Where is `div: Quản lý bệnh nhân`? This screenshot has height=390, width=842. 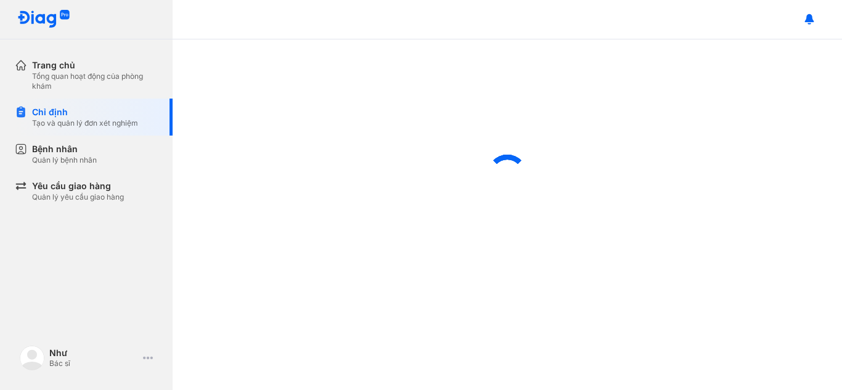 div: Quản lý bệnh nhân is located at coordinates (64, 160).